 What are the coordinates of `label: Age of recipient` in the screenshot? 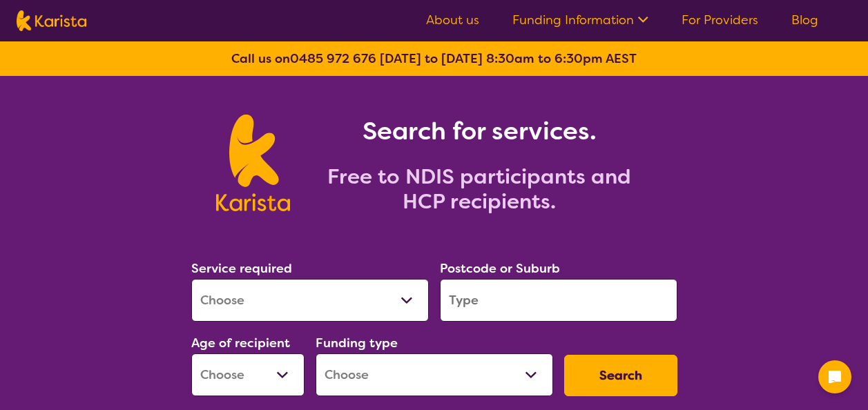 It's located at (240, 343).